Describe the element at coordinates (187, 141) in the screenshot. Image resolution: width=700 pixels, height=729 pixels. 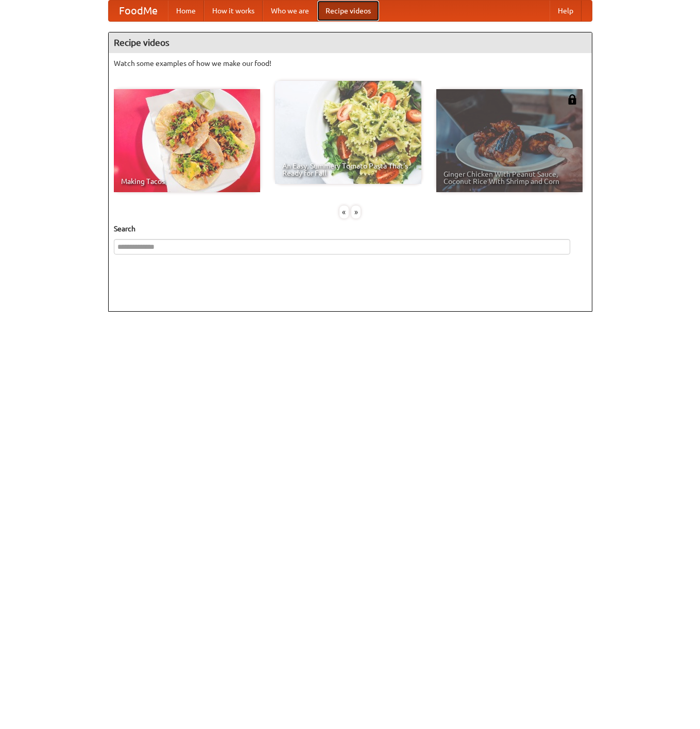
I see `a: Making Tacos` at that location.